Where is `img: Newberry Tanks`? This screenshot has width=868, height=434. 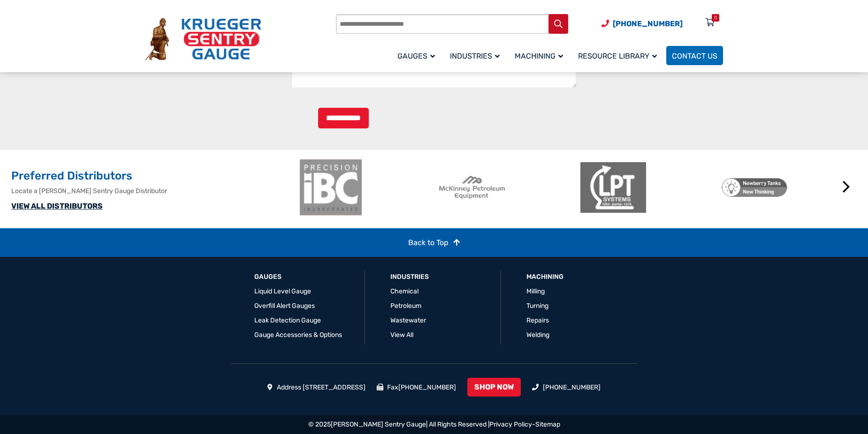 img: Newberry Tanks is located at coordinates (754, 187).